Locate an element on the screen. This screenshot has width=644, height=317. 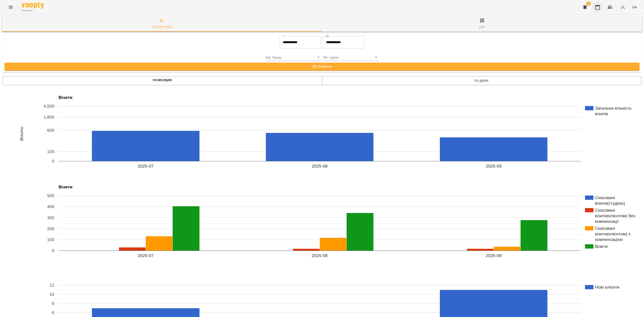
text: 10 is located at coordinates (52, 294).